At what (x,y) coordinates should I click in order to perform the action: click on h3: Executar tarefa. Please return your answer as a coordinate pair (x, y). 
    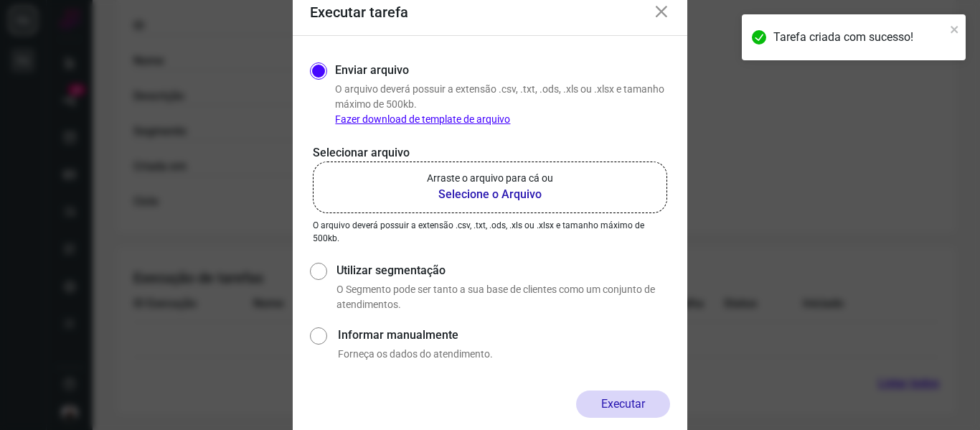
    Looking at the image, I should click on (359, 12).